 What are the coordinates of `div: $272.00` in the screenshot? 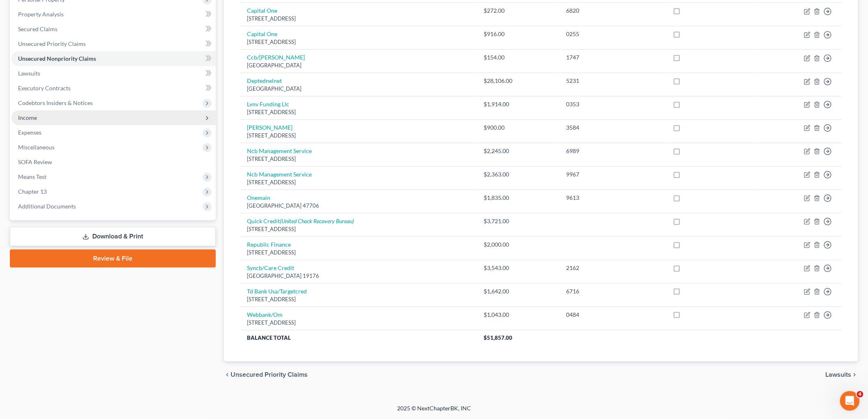 It's located at (518, 10).